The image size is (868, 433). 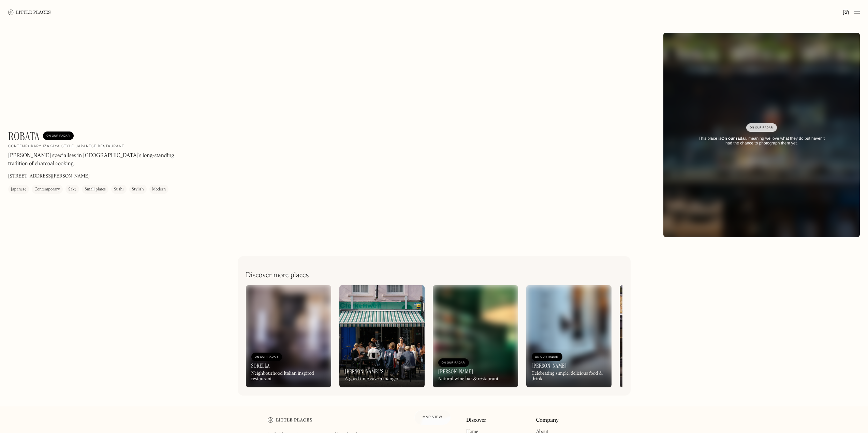 I want to click on div: This place is , meaning we love what they do but haven’t had the chance to photograph them yet., so click(x=762, y=141).